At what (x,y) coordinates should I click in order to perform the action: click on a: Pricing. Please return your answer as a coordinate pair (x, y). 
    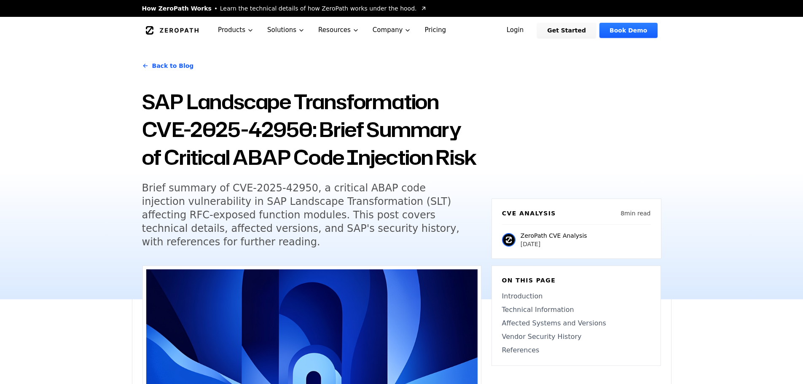
    Looking at the image, I should click on (435, 30).